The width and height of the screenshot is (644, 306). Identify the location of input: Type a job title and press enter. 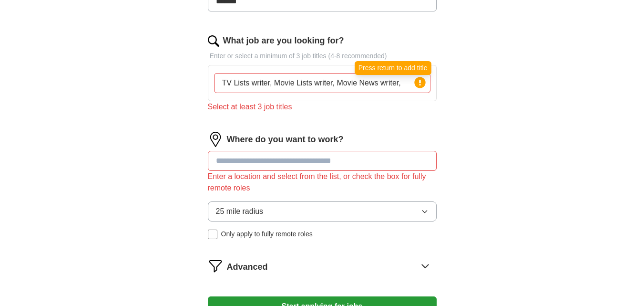
(322, 83).